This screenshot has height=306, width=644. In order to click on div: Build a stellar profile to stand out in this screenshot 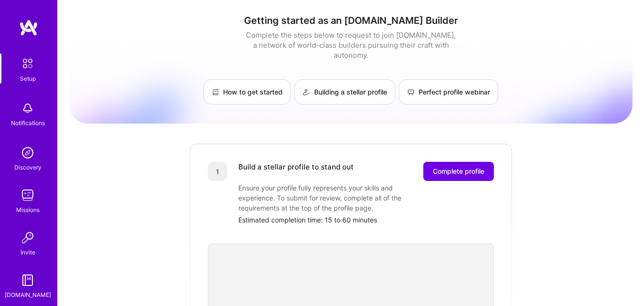, I will do `click(296, 171)`.